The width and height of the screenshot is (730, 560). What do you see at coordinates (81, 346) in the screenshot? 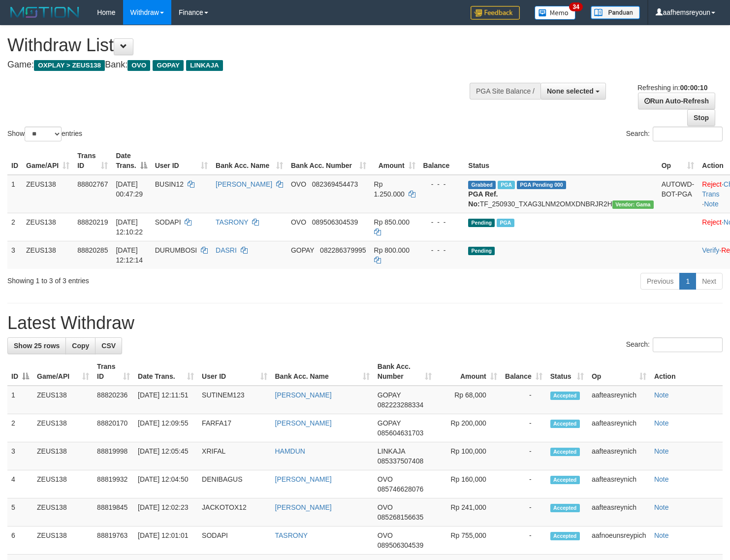
I see `a: Copy` at bounding box center [81, 346].